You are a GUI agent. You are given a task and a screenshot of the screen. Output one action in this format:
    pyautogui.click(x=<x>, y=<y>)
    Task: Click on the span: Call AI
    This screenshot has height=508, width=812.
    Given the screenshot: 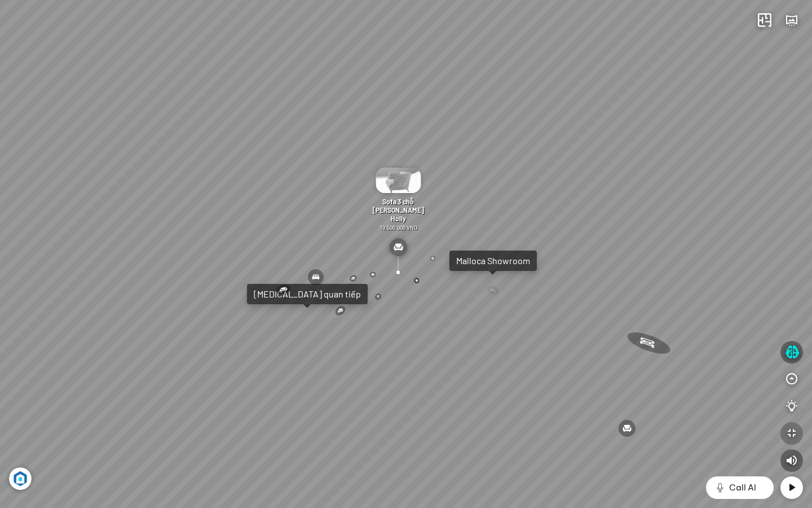 What is the action you would take?
    pyautogui.click(x=743, y=487)
    